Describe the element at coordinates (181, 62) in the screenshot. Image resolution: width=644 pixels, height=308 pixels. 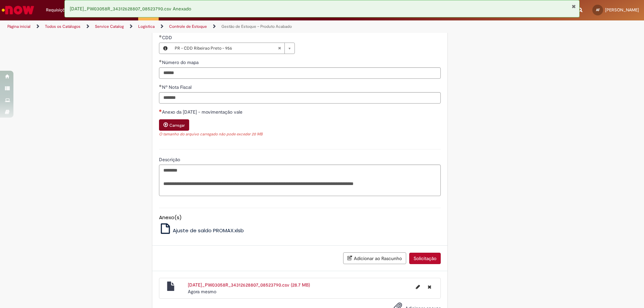
I see `span: Número do mapa` at that location.